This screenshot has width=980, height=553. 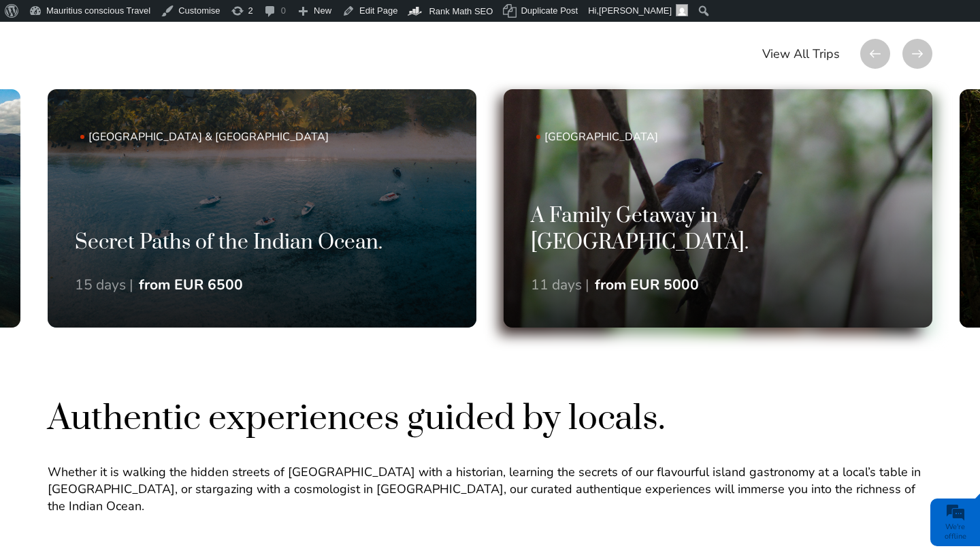 I want to click on a: View All Trips, so click(x=801, y=54).